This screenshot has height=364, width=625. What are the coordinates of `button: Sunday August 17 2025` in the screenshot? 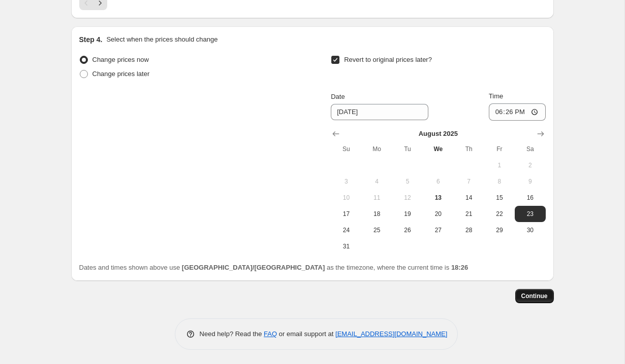 It's located at (346, 214).